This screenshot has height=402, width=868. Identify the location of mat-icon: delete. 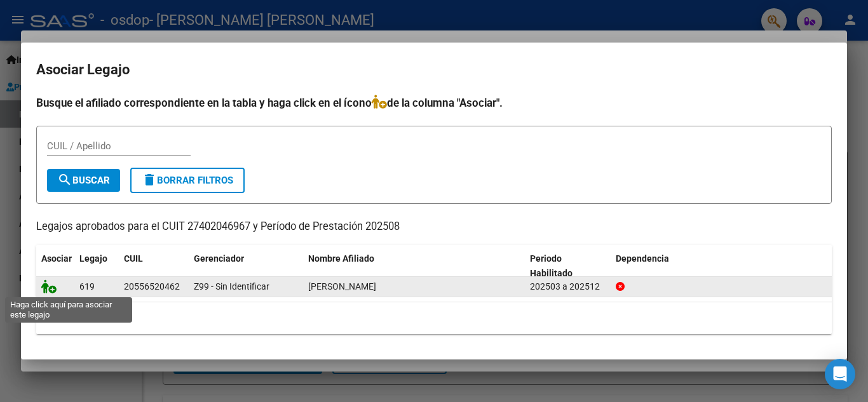
(149, 180).